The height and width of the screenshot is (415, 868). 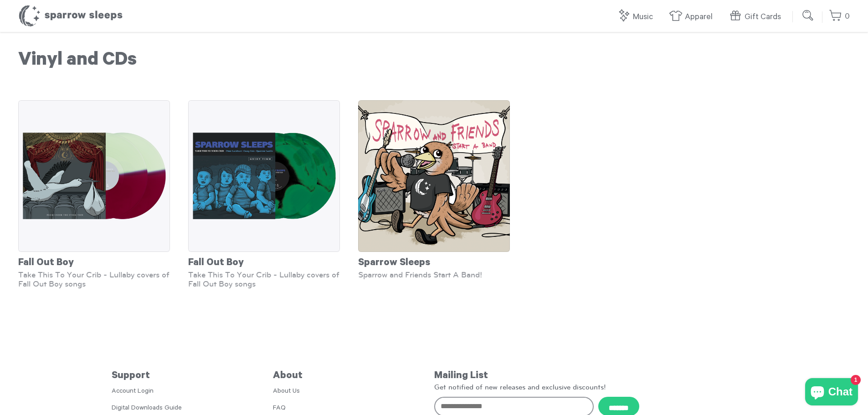 I want to click on img: SparrowAndFriends-StartABand-Cover_grande.png, so click(x=434, y=176).